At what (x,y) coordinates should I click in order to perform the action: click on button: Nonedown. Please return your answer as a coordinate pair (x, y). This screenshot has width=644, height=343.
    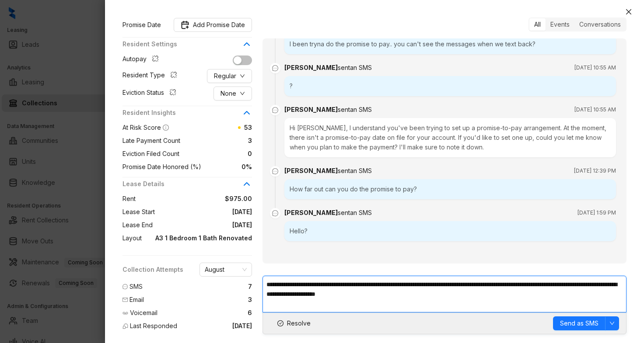
    Looking at the image, I should click on (233, 93).